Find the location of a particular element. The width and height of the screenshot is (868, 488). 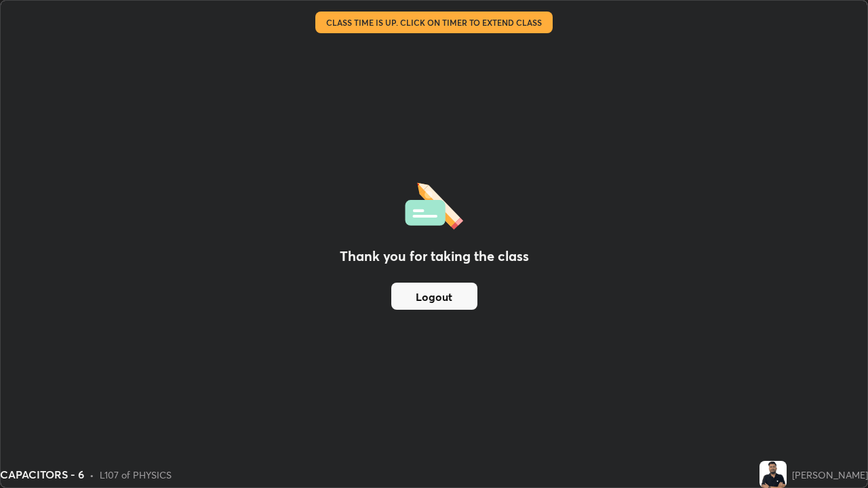

img: 8782f5c7b807477aad494b3bf83ebe7f.png is located at coordinates (773, 475).